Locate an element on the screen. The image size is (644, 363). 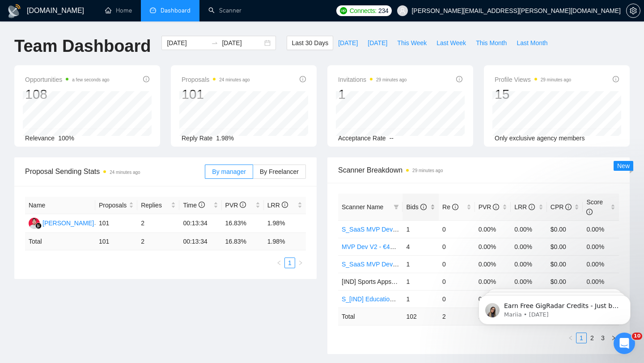
span: Opportunities is located at coordinates (67, 79).